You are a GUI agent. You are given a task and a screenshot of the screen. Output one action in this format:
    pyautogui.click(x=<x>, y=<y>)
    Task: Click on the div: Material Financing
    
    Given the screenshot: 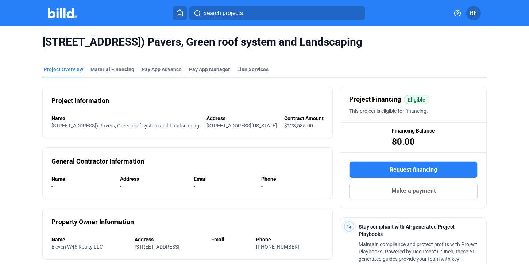 What is the action you would take?
    pyautogui.click(x=112, y=69)
    